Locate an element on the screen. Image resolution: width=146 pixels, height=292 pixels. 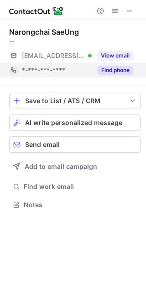
button: Find work email is located at coordinates (75, 187).